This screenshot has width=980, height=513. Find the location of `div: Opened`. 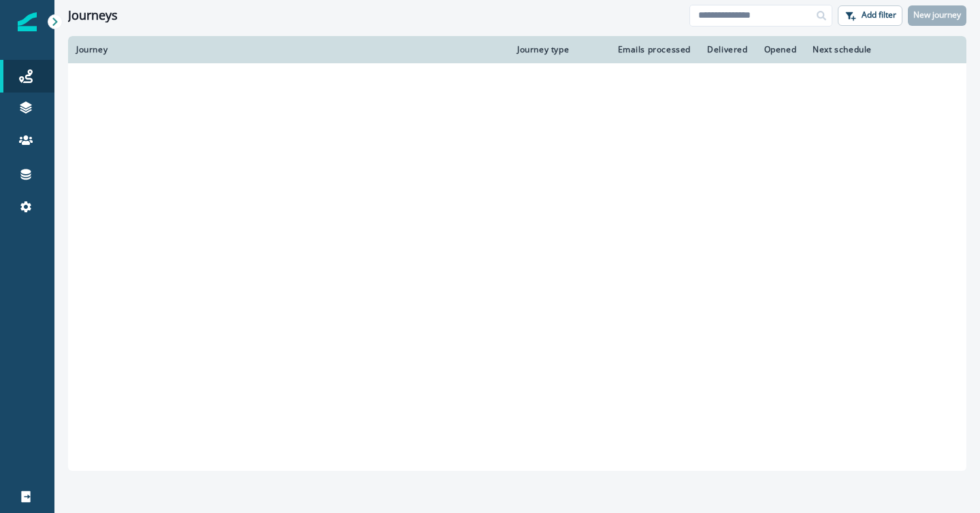

div: Opened is located at coordinates (780, 49).